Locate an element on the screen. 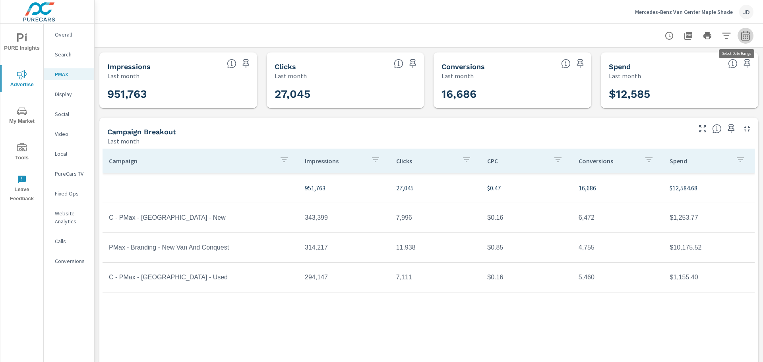 The image size is (763, 362). td: 7,996 is located at coordinates (435, 218).